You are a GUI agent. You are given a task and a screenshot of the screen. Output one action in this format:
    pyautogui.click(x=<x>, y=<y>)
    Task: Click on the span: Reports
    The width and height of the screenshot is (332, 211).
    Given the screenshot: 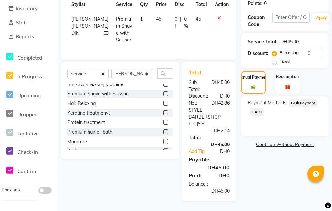 What is the action you would take?
    pyautogui.click(x=25, y=36)
    